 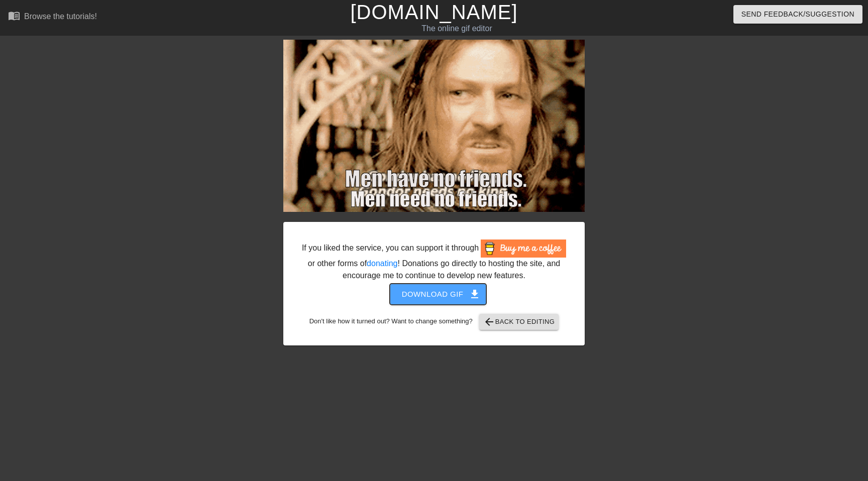 What do you see at coordinates (519, 322) in the screenshot?
I see `button: Back to Editing` at bounding box center [519, 322].